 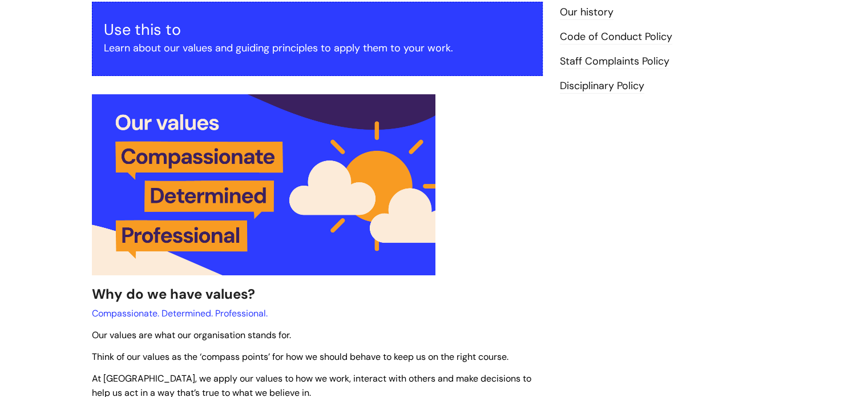 What do you see at coordinates (317, 48) in the screenshot?
I see `p: Learn about our values and guiding principles to apply them to your work.` at bounding box center [317, 48].